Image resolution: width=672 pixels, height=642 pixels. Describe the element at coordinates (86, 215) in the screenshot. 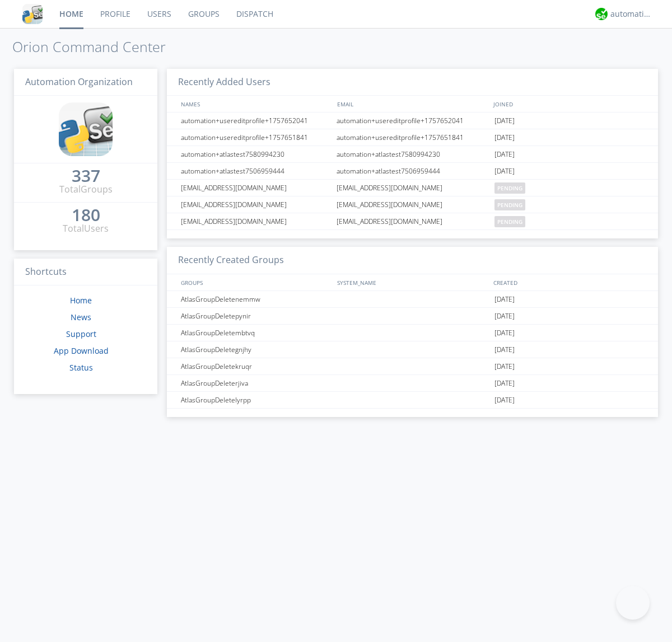

I see `a: 180` at that location.